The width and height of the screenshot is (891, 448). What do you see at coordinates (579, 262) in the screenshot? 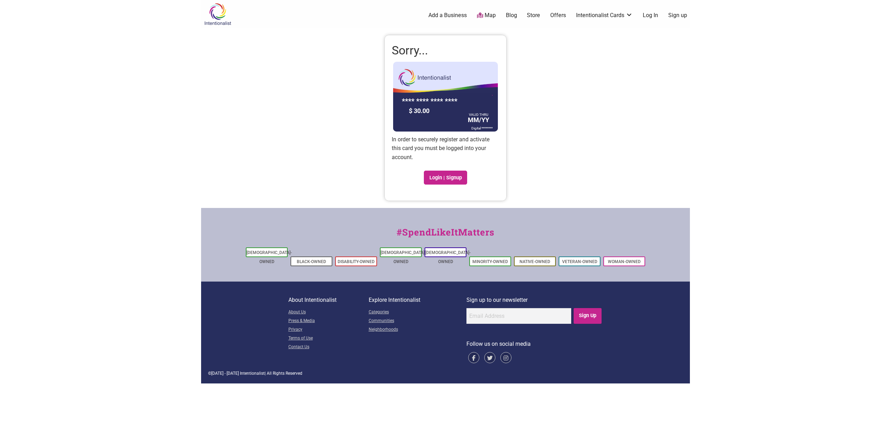
I see `a: Veteran-Owned` at bounding box center [579, 262].